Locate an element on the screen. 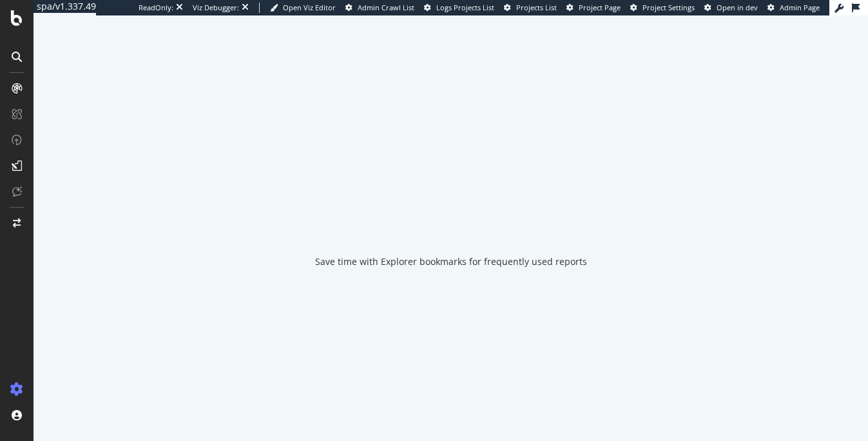 Image resolution: width=868 pixels, height=441 pixels. span: Project Page is located at coordinates (599, 7).